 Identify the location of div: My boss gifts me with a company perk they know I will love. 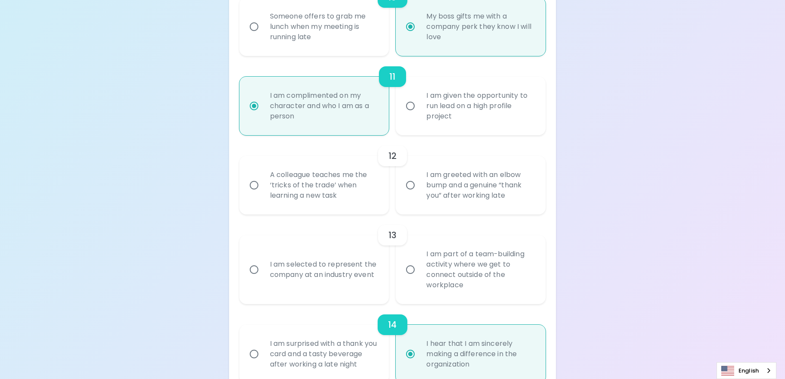
(480, 27).